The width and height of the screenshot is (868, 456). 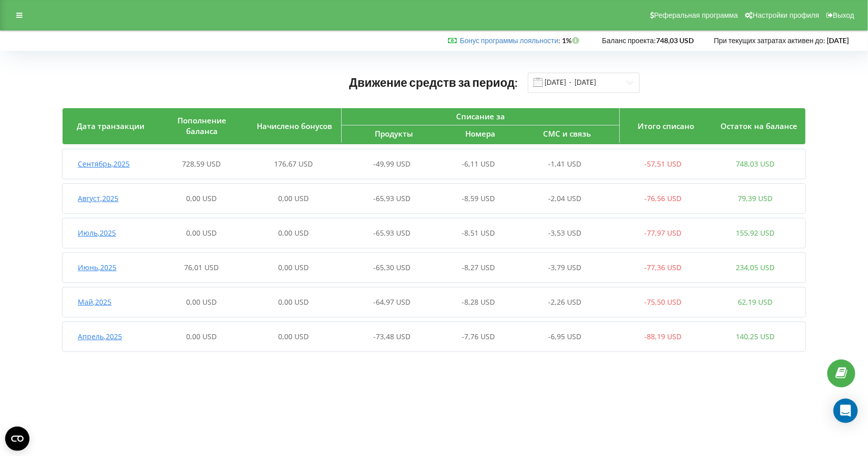 What do you see at coordinates (295, 126) in the screenshot?
I see `span: Начислено бонусов` at bounding box center [295, 126].